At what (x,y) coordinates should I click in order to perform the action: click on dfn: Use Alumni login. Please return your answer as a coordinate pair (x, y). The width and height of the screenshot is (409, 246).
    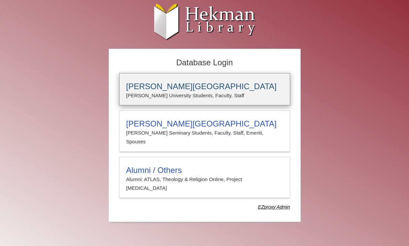
    Looking at the image, I should click on (274, 207).